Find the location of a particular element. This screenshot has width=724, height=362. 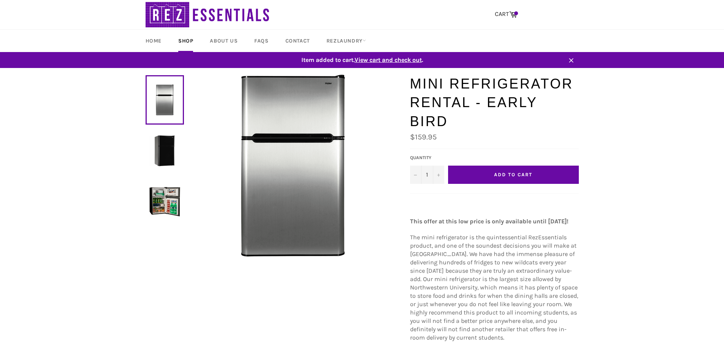

button: Add to Cart is located at coordinates (513, 175).